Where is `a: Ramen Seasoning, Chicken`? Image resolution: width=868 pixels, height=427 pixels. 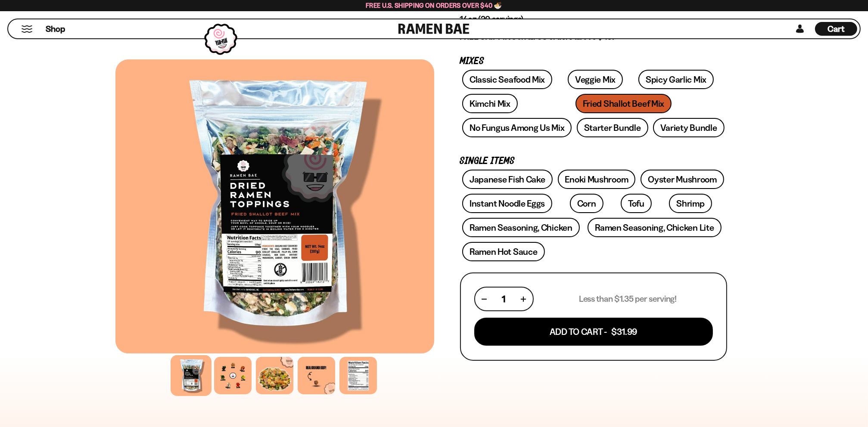
a: Ramen Seasoning, Chicken is located at coordinates (521, 227).